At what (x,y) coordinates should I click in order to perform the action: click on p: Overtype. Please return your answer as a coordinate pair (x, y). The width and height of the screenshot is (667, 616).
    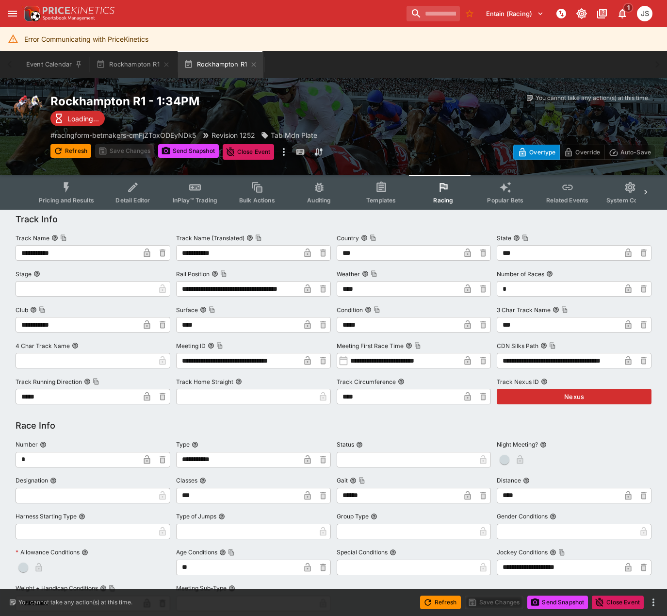
    Looking at the image, I should click on (543, 152).